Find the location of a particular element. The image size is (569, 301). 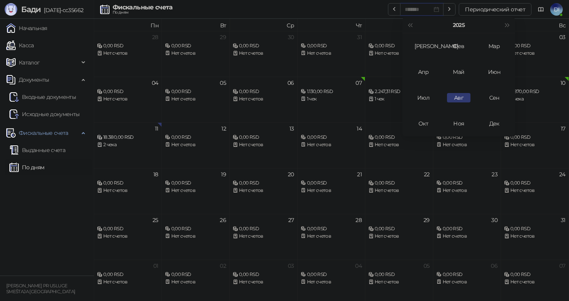

div: 23 is located at coordinates (495, 175).